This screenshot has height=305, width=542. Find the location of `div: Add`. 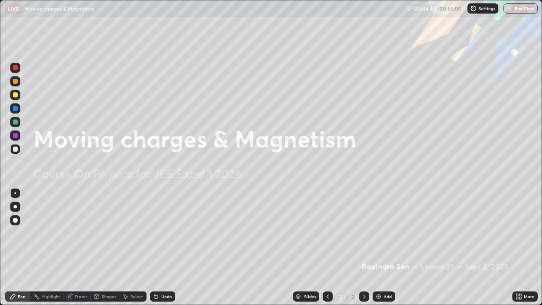

div: Add is located at coordinates (388, 296).